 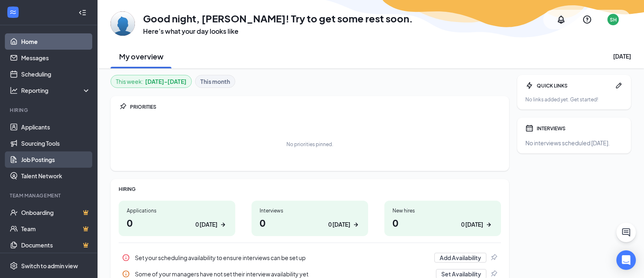 I want to click on svg: Pen, so click(x=619, y=85).